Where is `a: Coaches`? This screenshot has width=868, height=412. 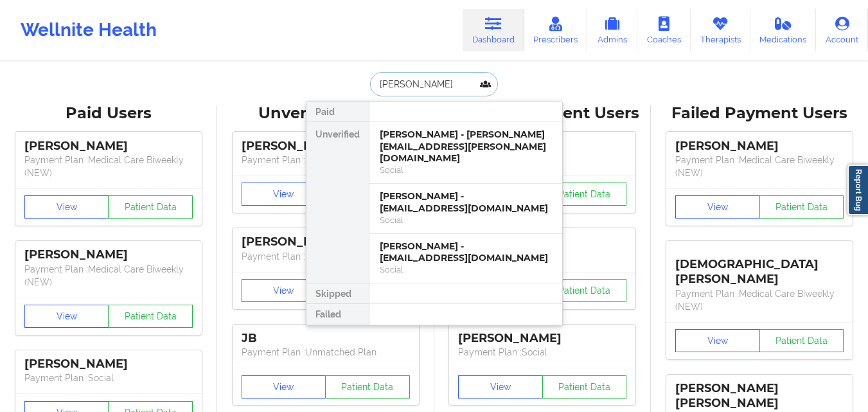
a: Coaches is located at coordinates (664, 30).